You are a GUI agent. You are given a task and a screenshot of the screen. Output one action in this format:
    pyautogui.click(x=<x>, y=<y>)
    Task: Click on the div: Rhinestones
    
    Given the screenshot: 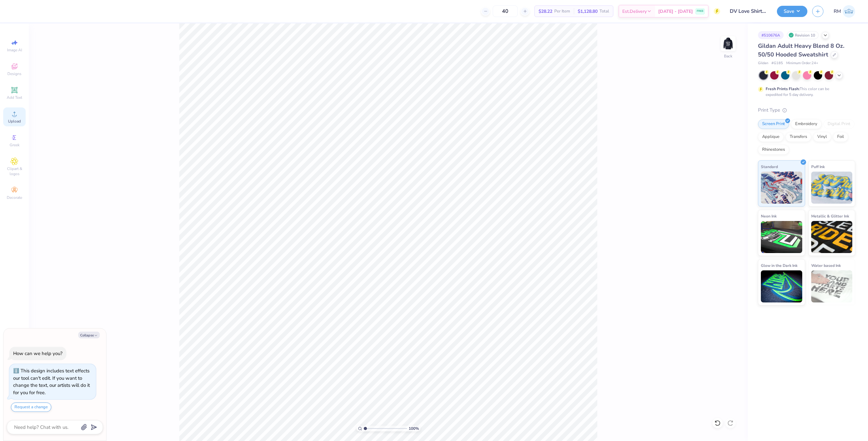 What is the action you would take?
    pyautogui.click(x=774, y=150)
    